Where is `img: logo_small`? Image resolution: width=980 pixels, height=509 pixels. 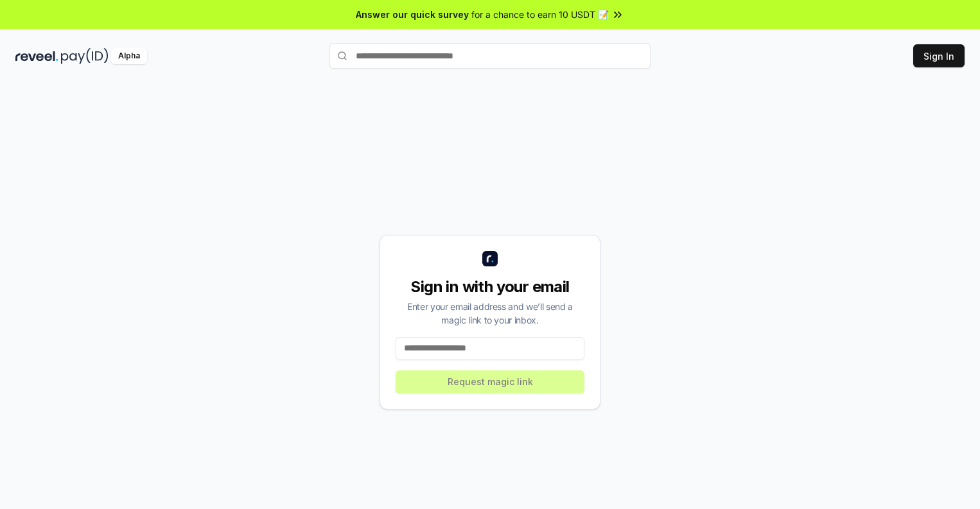 img: logo_small is located at coordinates (490, 258).